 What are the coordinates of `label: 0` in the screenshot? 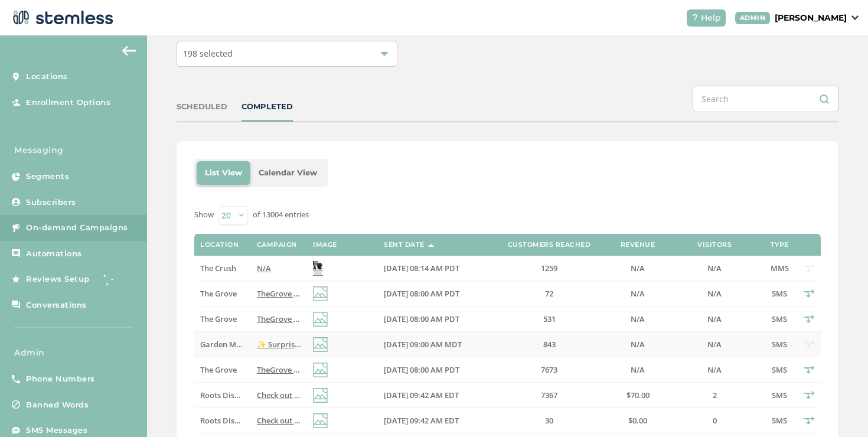 It's located at (715, 420).